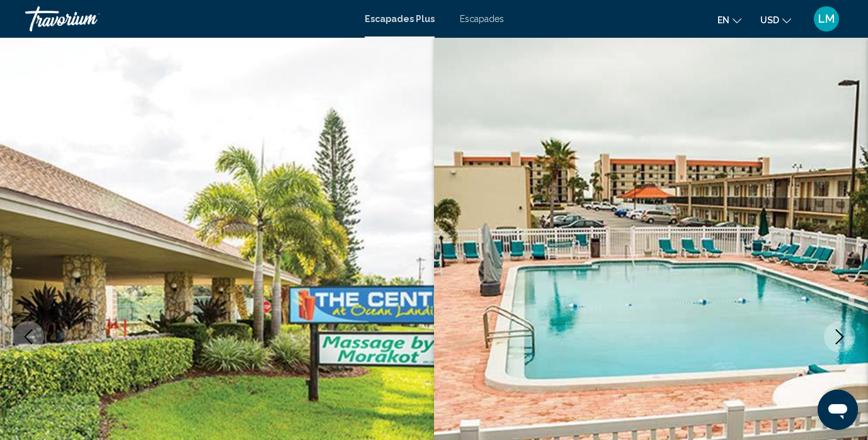  I want to click on span: Escapades, so click(482, 19).